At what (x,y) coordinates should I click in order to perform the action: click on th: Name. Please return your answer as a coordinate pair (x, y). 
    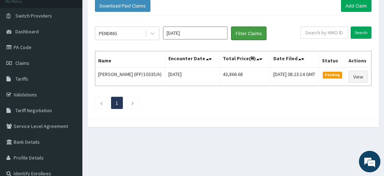
    Looking at the image, I should click on (130, 59).